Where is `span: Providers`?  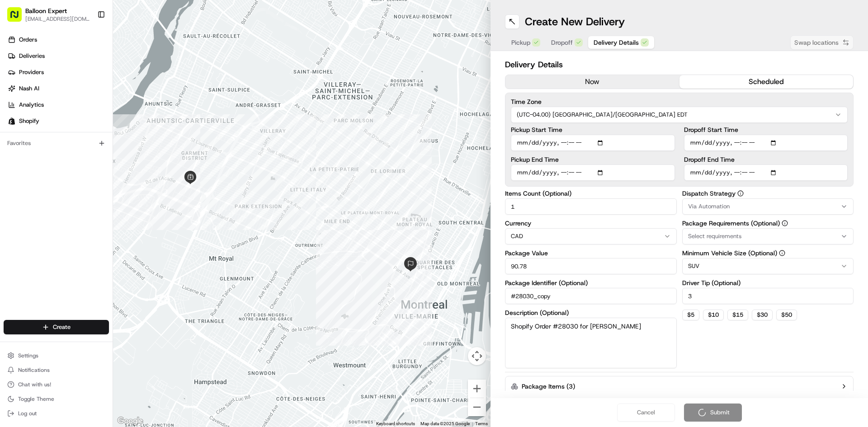 span: Providers is located at coordinates (31, 73).